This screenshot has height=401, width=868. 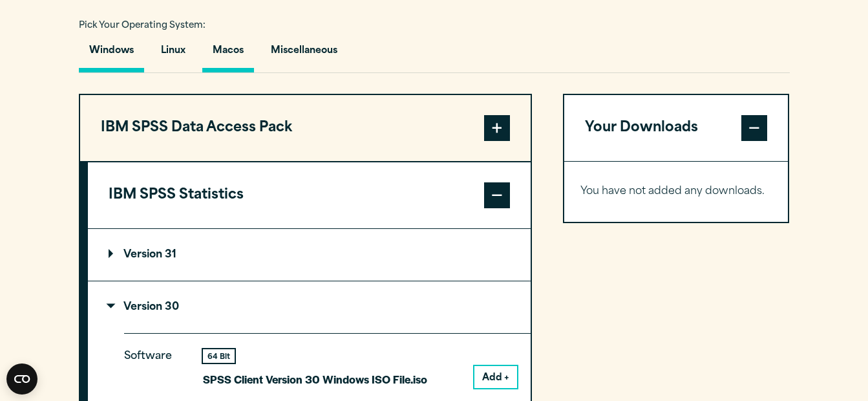 I want to click on div: 64 Bit, so click(x=218, y=355).